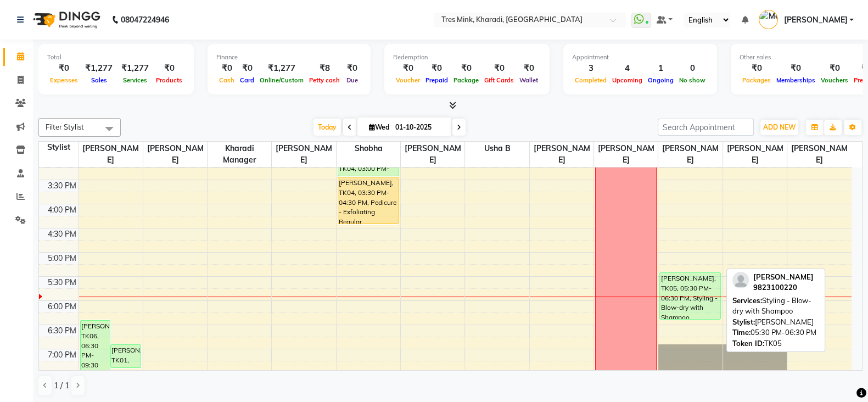 Image resolution: width=868 pixels, height=402 pixels. Describe the element at coordinates (780, 127) in the screenshot. I see `span: ADD NEW` at that location.